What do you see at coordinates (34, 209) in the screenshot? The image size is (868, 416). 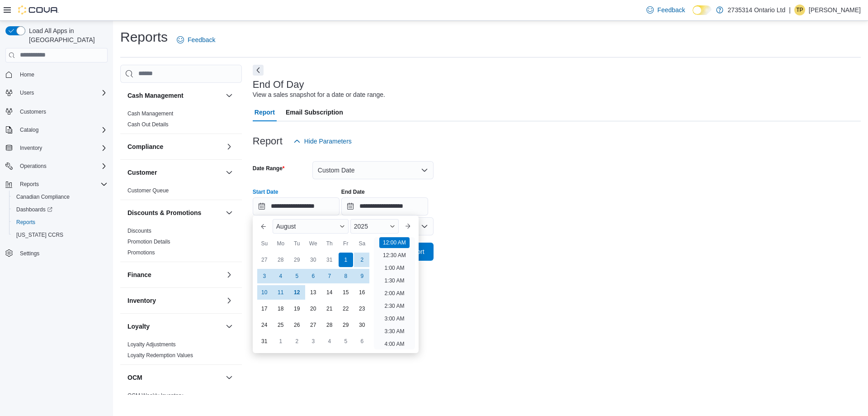 I see `span: Dashboards` at bounding box center [34, 209].